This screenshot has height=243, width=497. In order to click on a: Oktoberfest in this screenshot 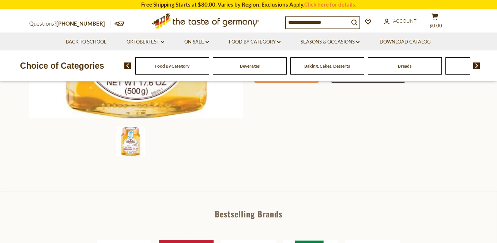, I will do `click(145, 42)`.